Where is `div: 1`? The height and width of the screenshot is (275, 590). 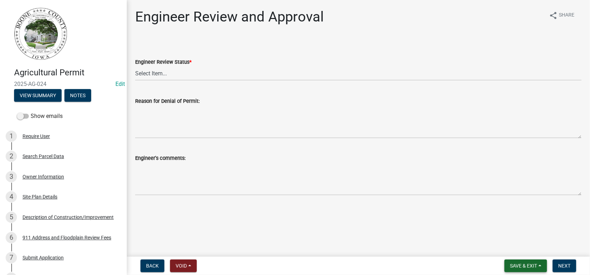 div: 1 is located at coordinates (11, 136).